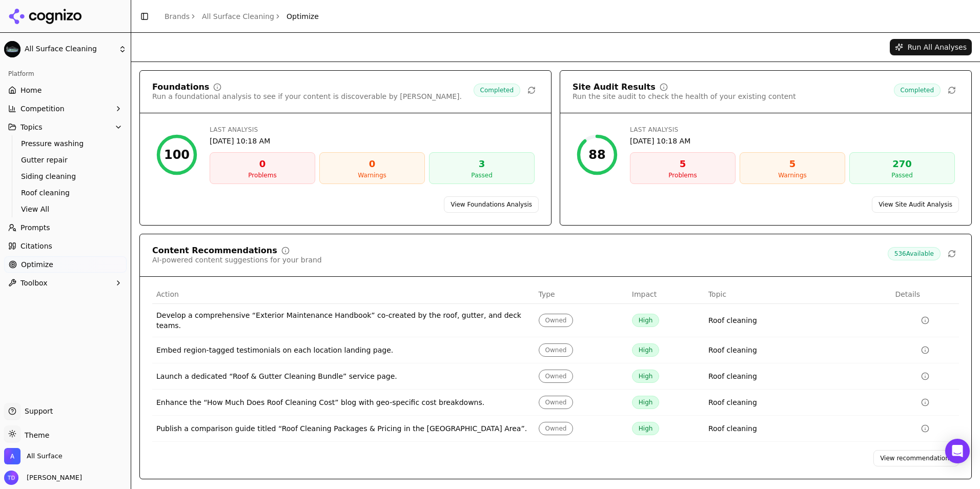 The width and height of the screenshot is (980, 489). What do you see at coordinates (13, 50) in the screenshot?
I see `img: All Surface Cleaning` at bounding box center [13, 50].